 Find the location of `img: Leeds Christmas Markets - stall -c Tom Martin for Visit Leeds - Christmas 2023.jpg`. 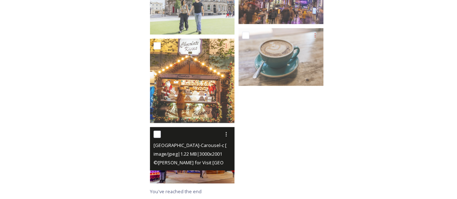

img: Leeds Christmas Markets - stall -c Tom Martin for Visit Leeds - Christmas 2023.jpg is located at coordinates (192, 81).